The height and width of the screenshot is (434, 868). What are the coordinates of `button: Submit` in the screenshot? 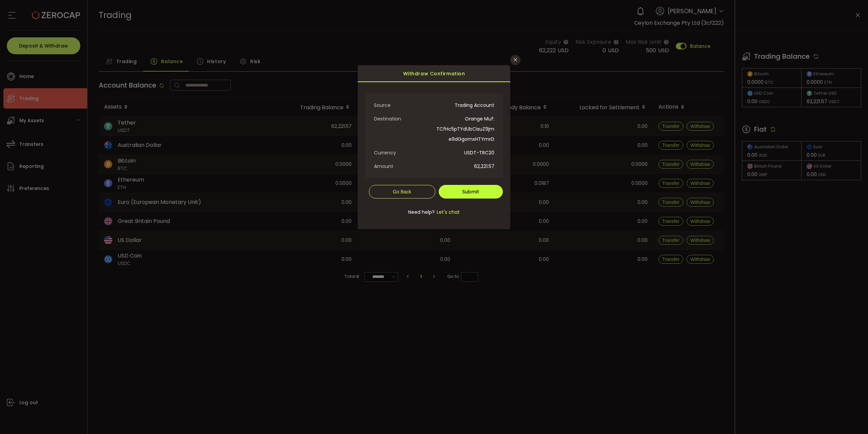 It's located at (471, 192).